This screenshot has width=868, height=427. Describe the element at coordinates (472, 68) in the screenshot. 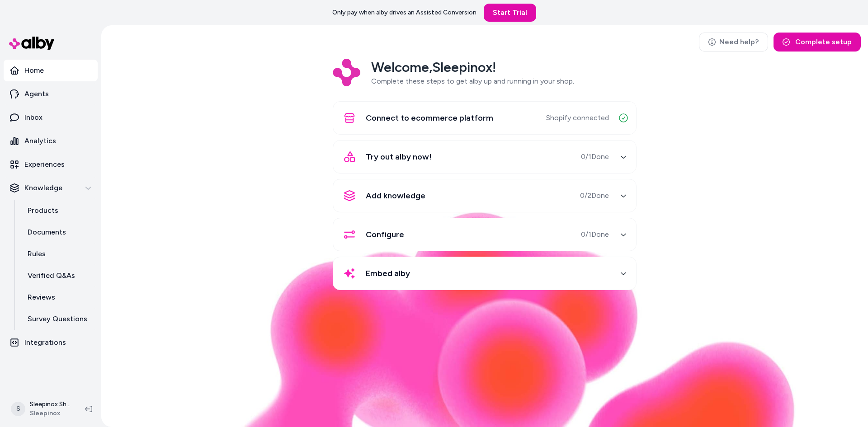

I see `h2: Welcome, Sleepinox !` at that location.